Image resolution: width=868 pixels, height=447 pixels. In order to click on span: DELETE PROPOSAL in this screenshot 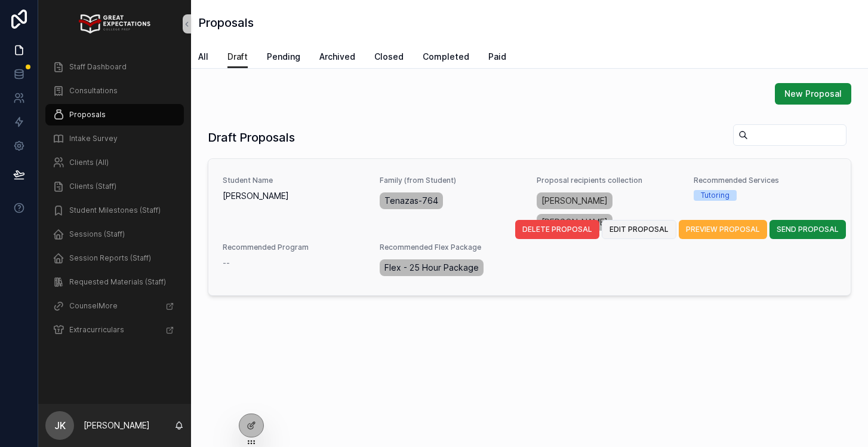, I will do `click(558, 230)`.